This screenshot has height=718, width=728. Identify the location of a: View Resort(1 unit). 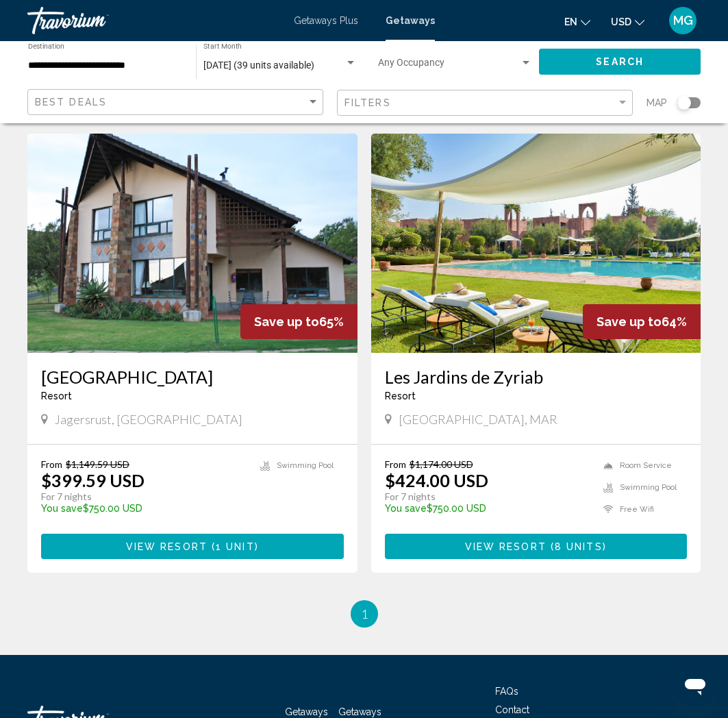
(193, 545).